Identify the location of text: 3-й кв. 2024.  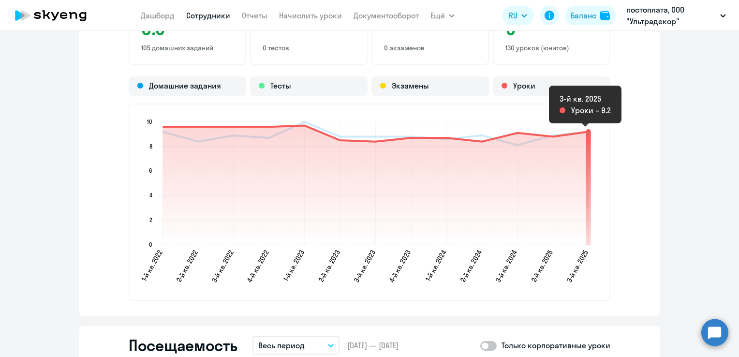
(506, 266).